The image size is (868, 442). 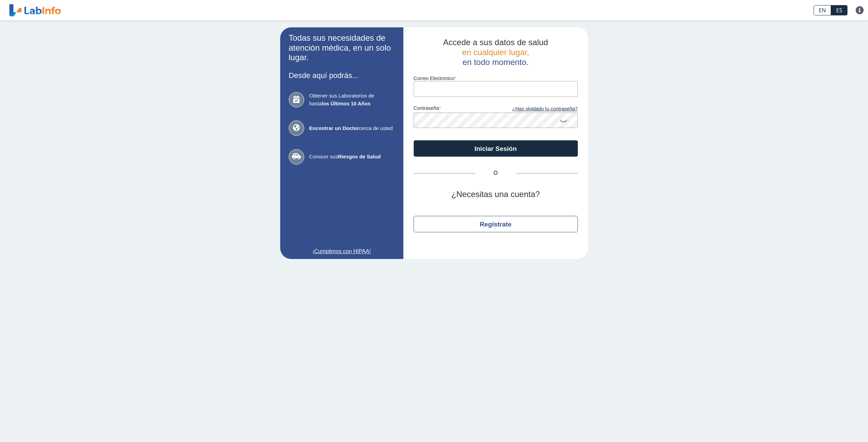 I want to click on h2: ¿Necesitas una cuenta?, so click(x=496, y=194).